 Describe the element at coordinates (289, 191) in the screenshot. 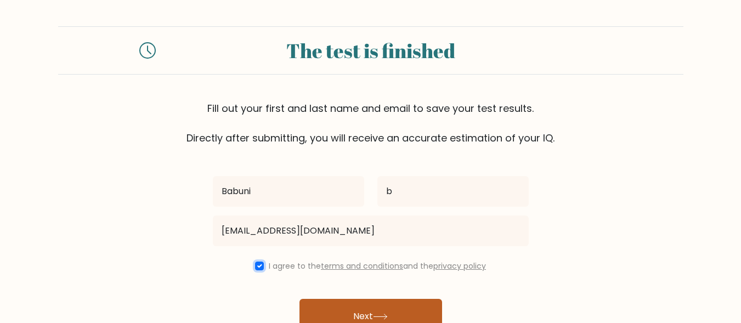

I see `input: First name` at that location.